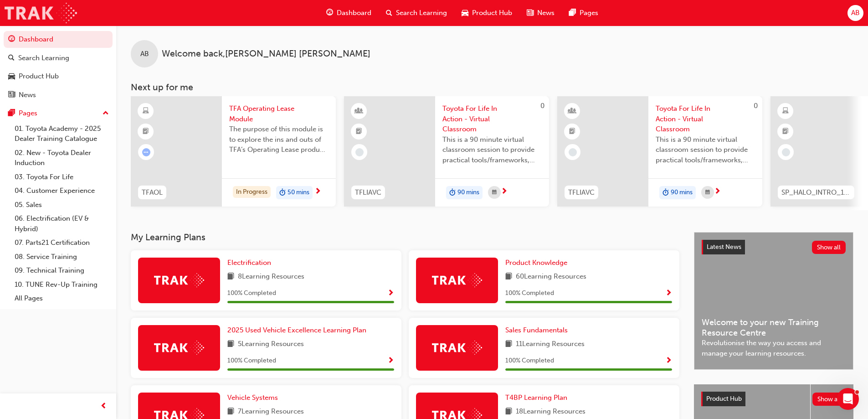 The width and height of the screenshot is (868, 419). What do you see at coordinates (62, 298) in the screenshot?
I see `a: All Pages` at bounding box center [62, 298].